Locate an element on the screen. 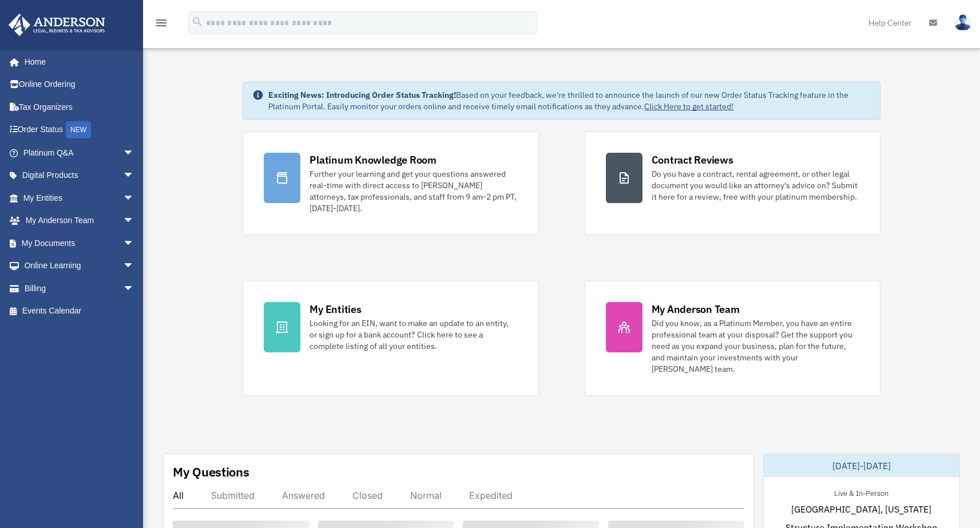 This screenshot has height=528, width=980. div: My Anderson Team is located at coordinates (696, 309).